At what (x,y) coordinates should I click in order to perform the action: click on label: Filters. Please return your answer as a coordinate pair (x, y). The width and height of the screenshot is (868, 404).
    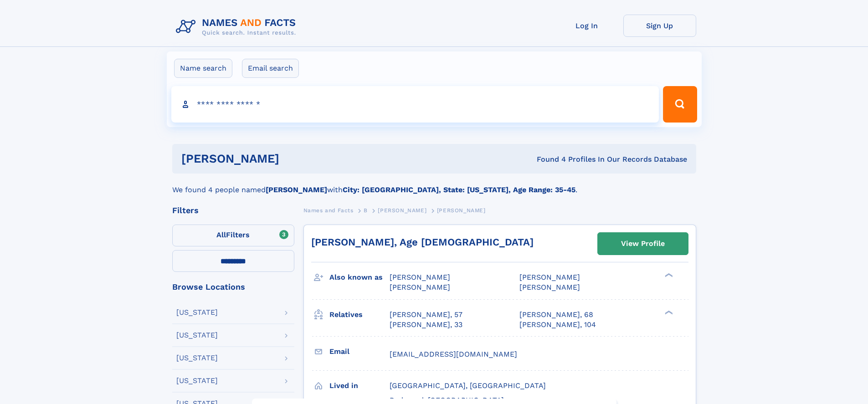
    Looking at the image, I should click on (234, 235).